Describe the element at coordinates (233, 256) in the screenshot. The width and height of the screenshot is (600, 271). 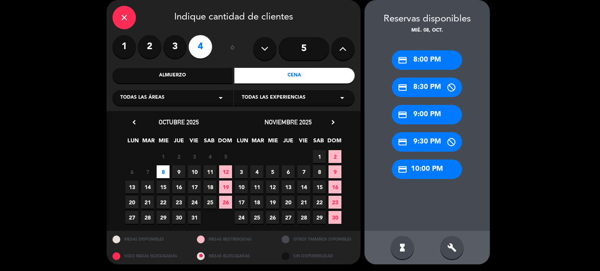
I see `div: MESAS BLOQUEADAS` at that location.